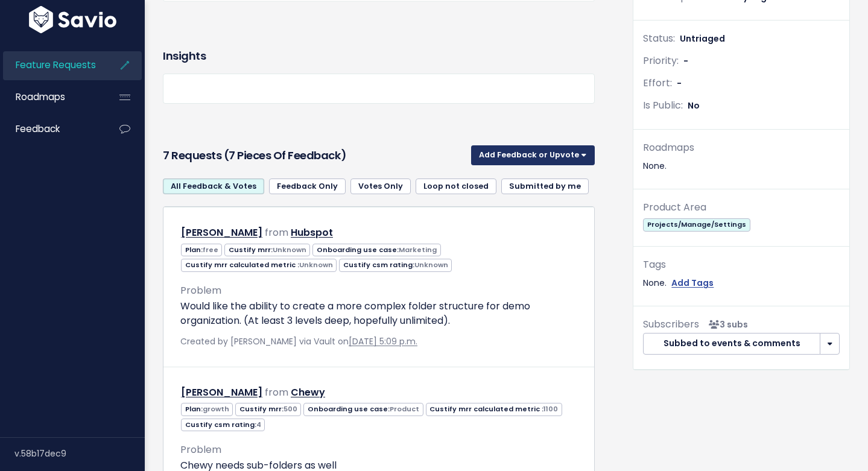 This screenshot has width=868, height=471. Describe the element at coordinates (184, 56) in the screenshot. I see `h3: Insights` at that location.